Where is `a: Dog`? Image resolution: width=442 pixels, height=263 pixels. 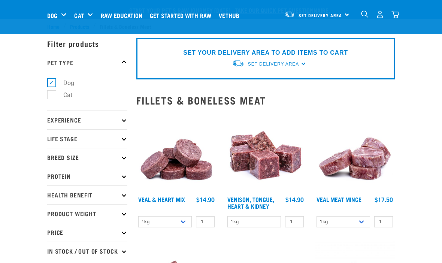 a: Dog is located at coordinates (52, 15).